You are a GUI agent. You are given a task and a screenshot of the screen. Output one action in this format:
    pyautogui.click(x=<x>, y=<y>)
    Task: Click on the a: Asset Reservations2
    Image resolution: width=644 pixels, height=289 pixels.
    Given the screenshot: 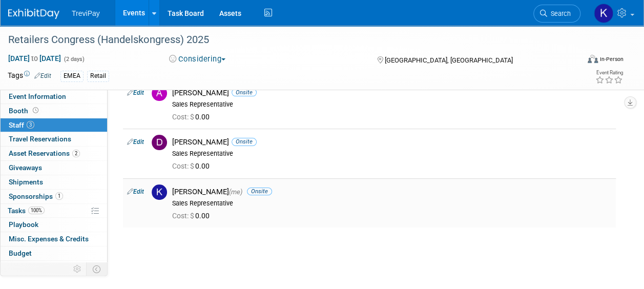 What is the action you would take?
    pyautogui.click(x=54, y=154)
    